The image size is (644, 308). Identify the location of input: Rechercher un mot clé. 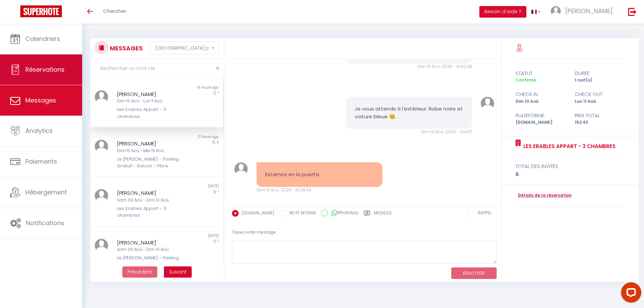
(157, 68).